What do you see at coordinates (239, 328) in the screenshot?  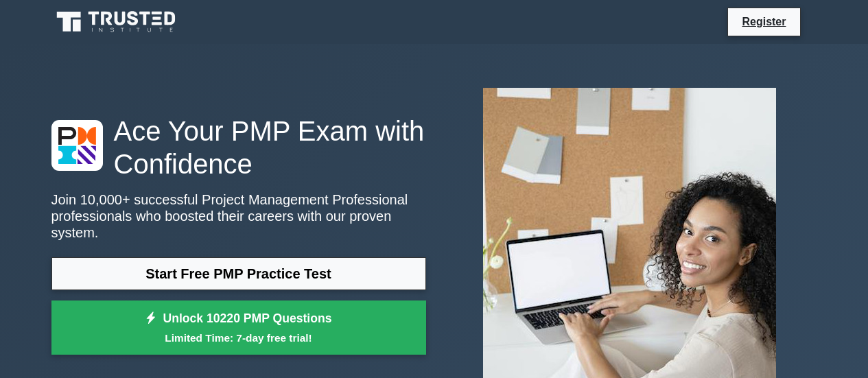 I see `a: Unlock 10220 PMP QuestionsLimited Time: 7-day free trial!` at bounding box center [239, 328].